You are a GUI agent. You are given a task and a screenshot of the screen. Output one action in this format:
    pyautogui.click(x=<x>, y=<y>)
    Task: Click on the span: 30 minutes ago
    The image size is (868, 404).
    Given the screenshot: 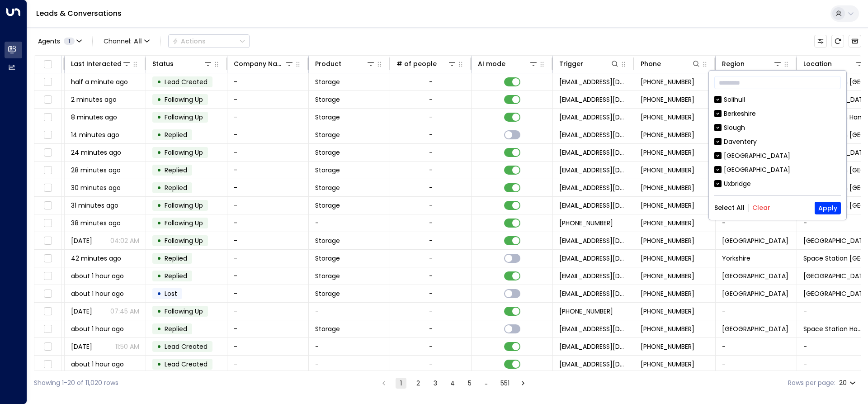 What is the action you would take?
    pyautogui.click(x=96, y=188)
    